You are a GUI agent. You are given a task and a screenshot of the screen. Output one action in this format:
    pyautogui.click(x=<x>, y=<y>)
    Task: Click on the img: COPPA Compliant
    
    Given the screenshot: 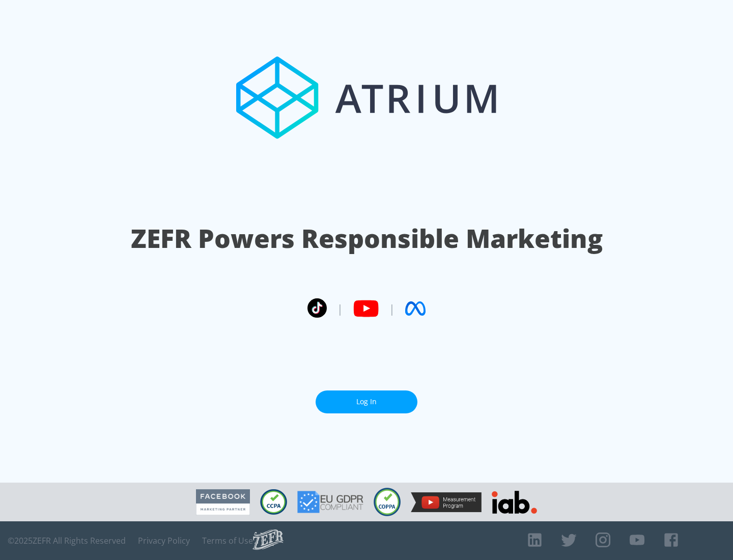 What is the action you would take?
    pyautogui.click(x=387, y=502)
    